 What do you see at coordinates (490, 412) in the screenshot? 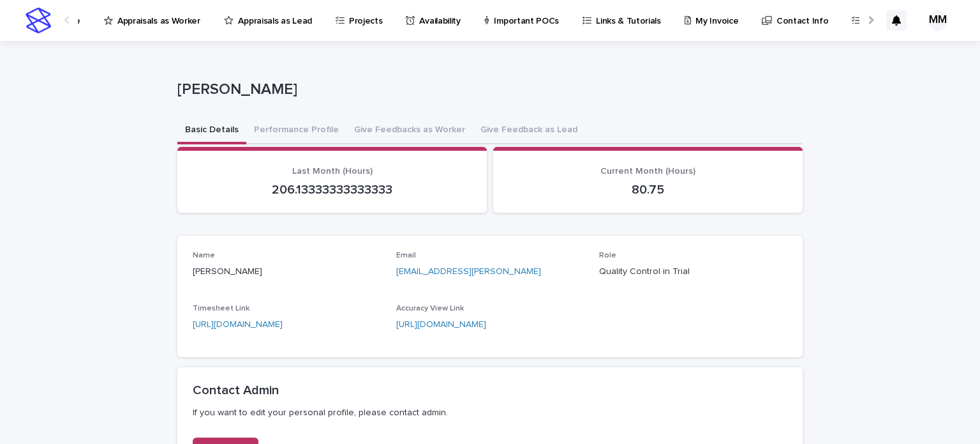
I see `p: If you want to edit your personal profile, please contact admin.` at bounding box center [490, 412].